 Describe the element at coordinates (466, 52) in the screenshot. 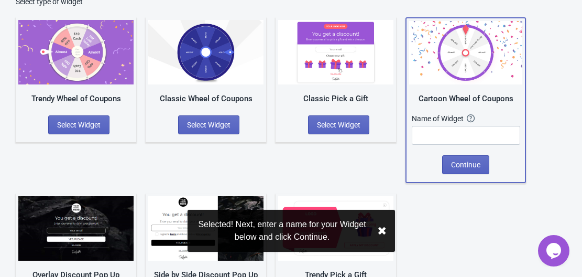

I see `img: cartoon_game.jpg` at that location.